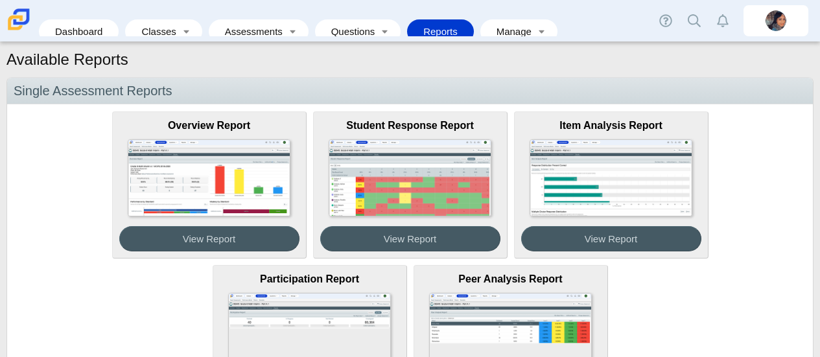 The height and width of the screenshot is (357, 820). What do you see at coordinates (209, 185) in the screenshot?
I see `a: Overview Report View Report` at bounding box center [209, 185].